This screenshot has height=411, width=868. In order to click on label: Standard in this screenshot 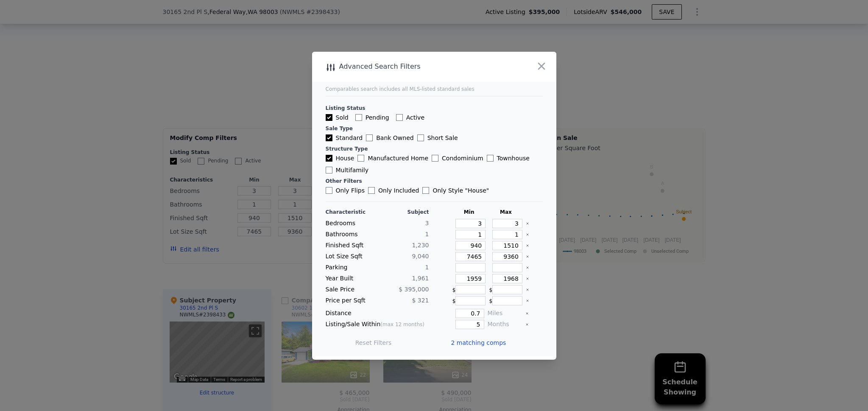, I will do `click(344, 138)`.